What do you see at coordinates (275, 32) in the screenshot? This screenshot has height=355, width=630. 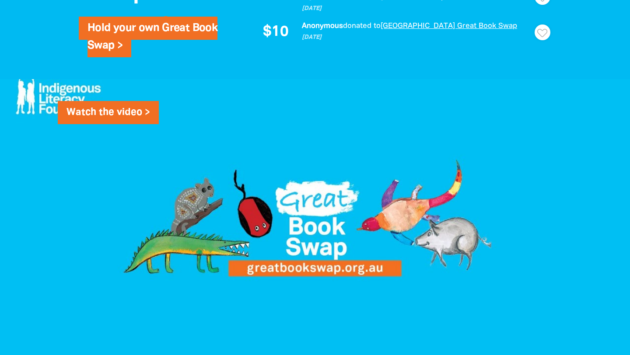 I see `span: $10` at bounding box center [275, 32].